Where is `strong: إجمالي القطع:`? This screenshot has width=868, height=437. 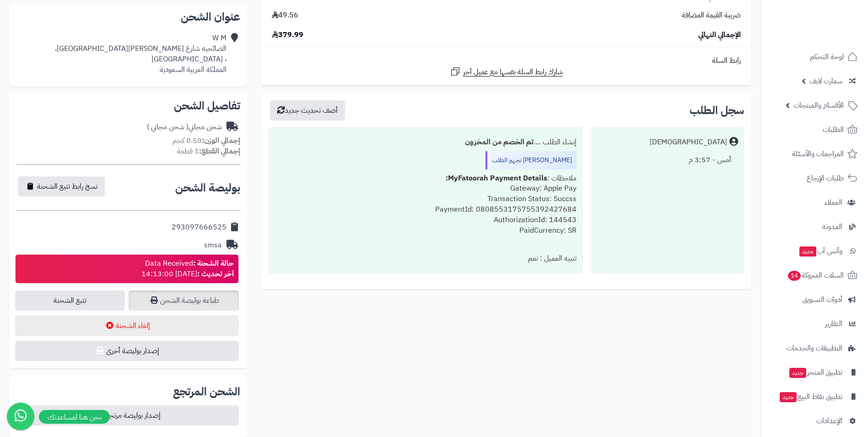 strong: إجمالي القطع: is located at coordinates (220, 151).